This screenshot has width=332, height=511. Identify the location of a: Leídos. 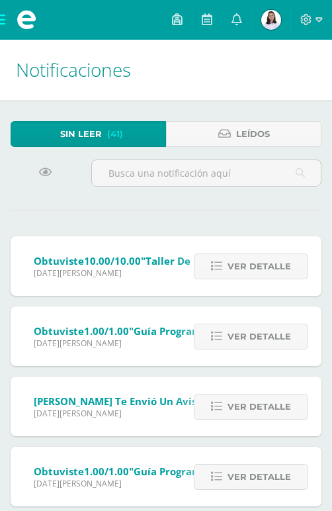
(243, 134).